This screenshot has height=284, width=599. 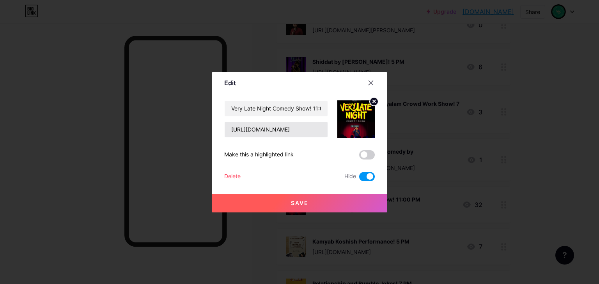 I want to click on div: Delete, so click(x=232, y=177).